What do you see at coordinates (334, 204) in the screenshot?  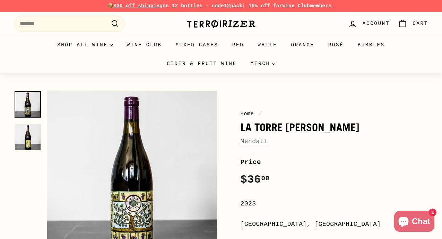 I see `div: 2023` at bounding box center [334, 204].